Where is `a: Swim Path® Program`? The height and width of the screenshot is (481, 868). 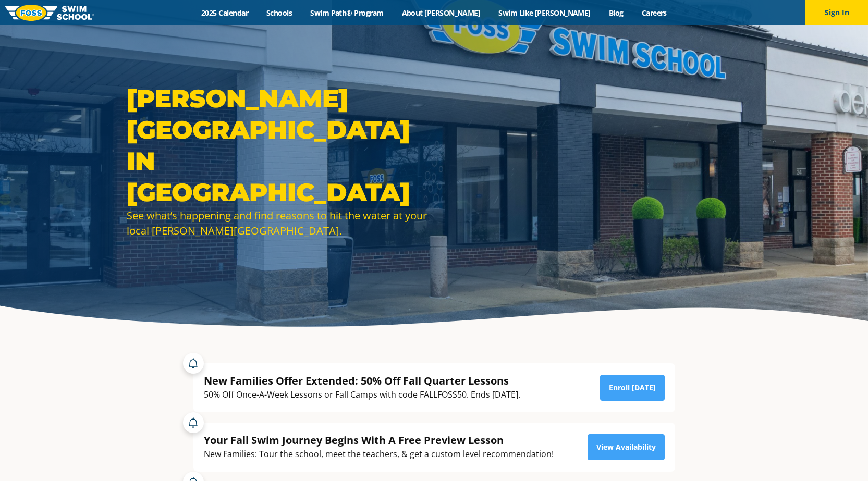
a: Swim Path® Program is located at coordinates (347, 13).